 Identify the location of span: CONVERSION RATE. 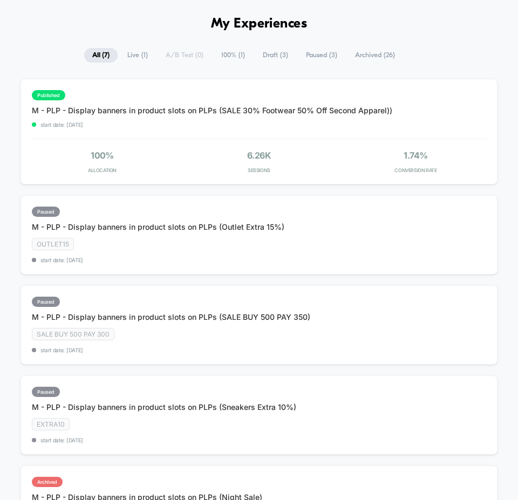
(415, 170).